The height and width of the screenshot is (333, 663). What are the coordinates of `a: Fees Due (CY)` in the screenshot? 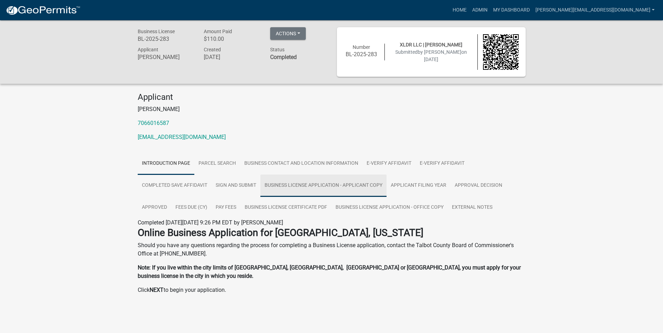 It's located at (191, 208).